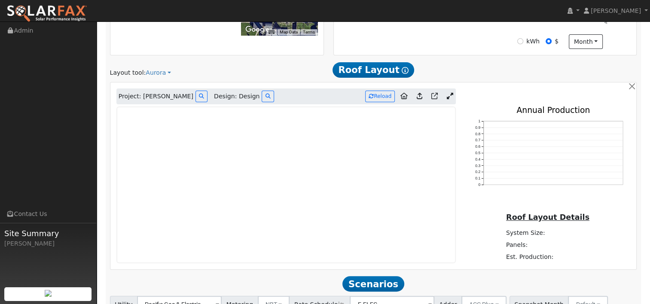 This screenshot has height=304, width=650. What do you see at coordinates (289, 32) in the screenshot?
I see `button: Map Data` at bounding box center [289, 32].